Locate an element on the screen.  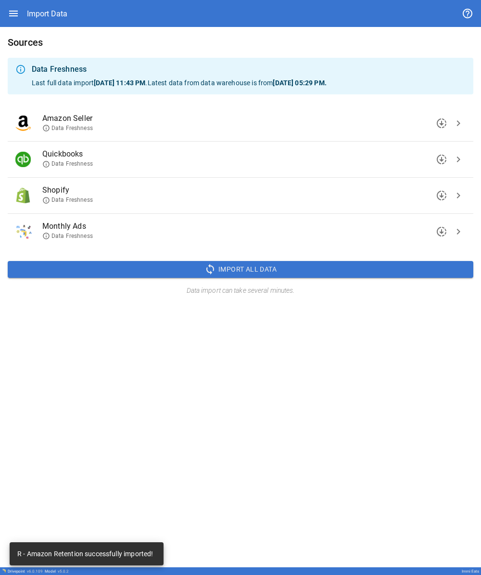
span: Shopify is located at coordinates (246, 190).